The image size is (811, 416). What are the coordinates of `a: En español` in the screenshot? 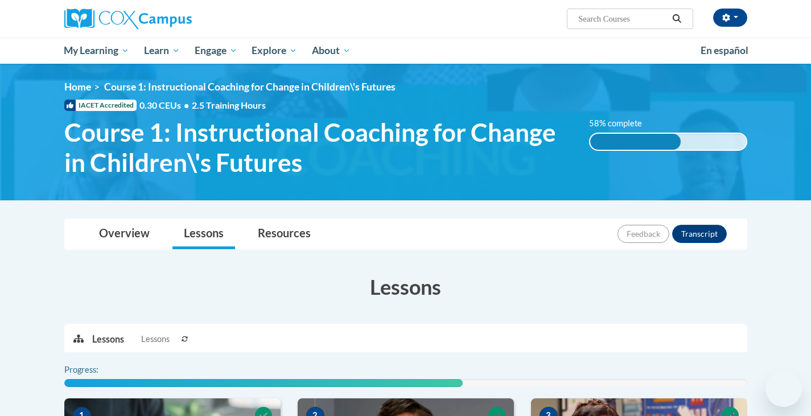 It's located at (724, 51).